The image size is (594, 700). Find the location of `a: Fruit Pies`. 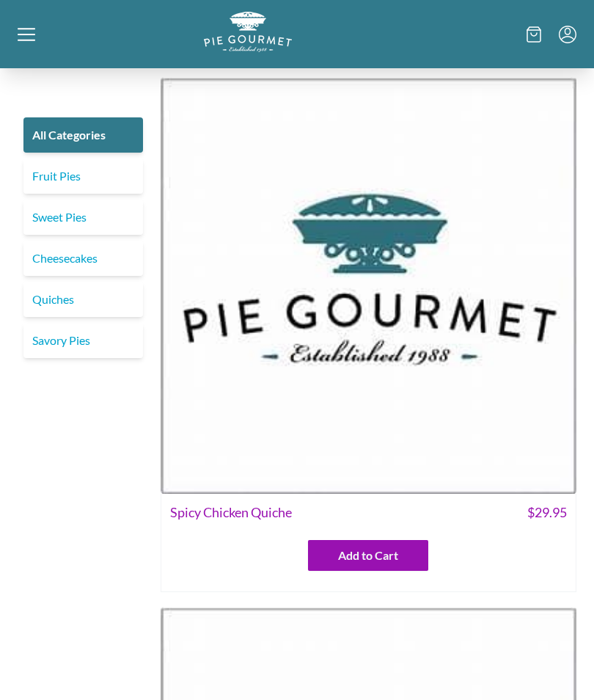

a: Fruit Pies is located at coordinates (83, 176).